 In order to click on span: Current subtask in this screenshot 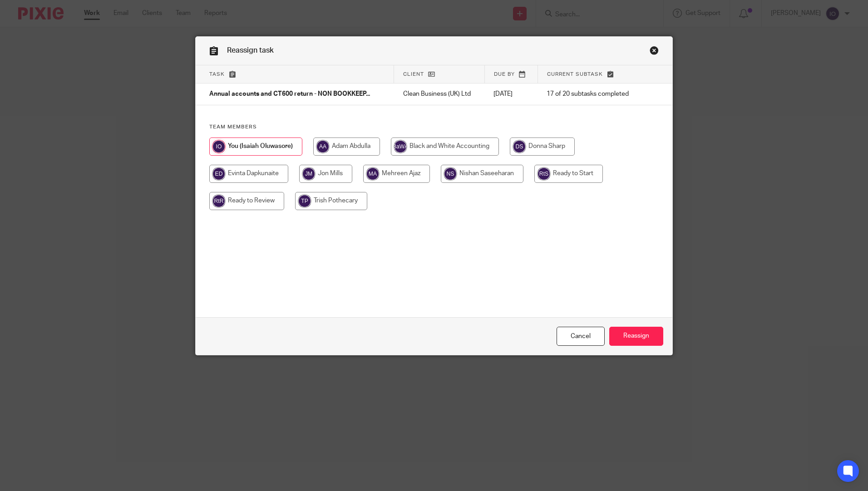, I will do `click(574, 74)`.